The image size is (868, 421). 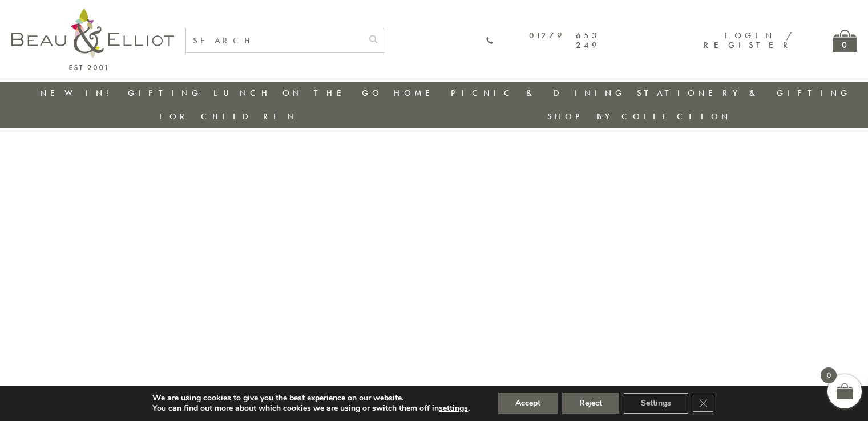 I want to click on a: Shop by collection, so click(x=640, y=116).